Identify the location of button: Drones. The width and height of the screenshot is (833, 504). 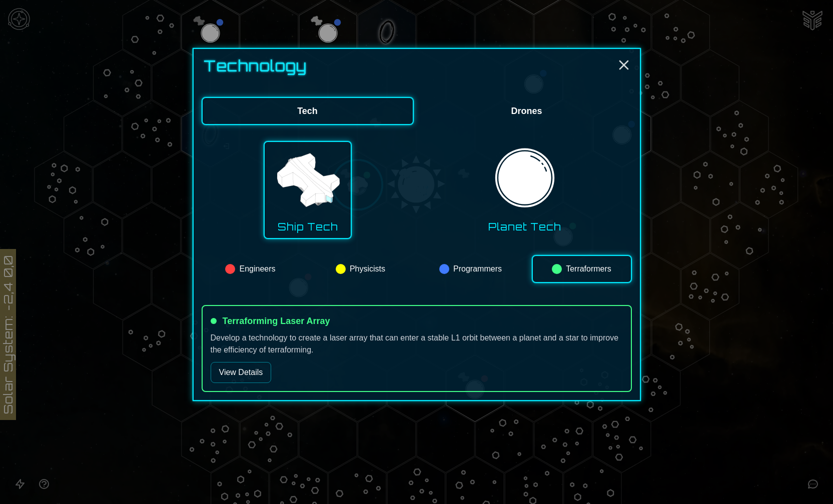
(527, 111).